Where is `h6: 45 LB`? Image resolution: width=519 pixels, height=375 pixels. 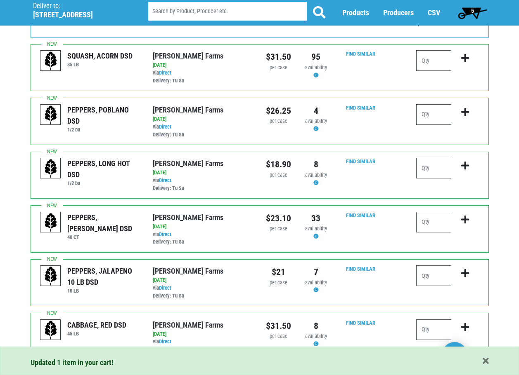 h6: 45 LB is located at coordinates (97, 334).